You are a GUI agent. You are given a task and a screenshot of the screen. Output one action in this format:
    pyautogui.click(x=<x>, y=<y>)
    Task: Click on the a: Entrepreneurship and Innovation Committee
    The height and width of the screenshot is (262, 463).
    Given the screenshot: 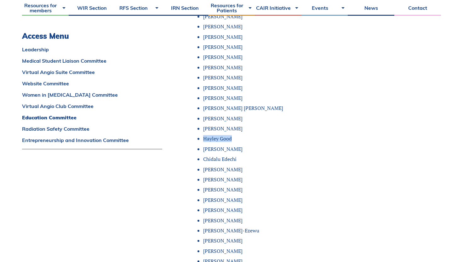 What is the action you would take?
    pyautogui.click(x=92, y=140)
    